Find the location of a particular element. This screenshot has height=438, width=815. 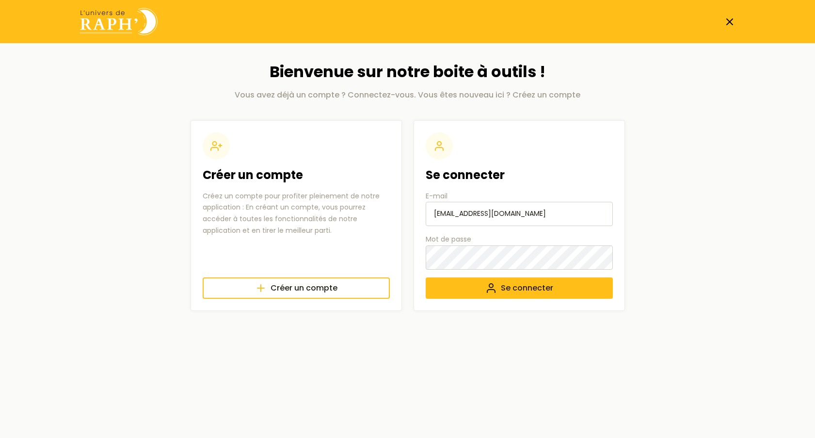

a: Fermer la page is located at coordinates (730, 22).